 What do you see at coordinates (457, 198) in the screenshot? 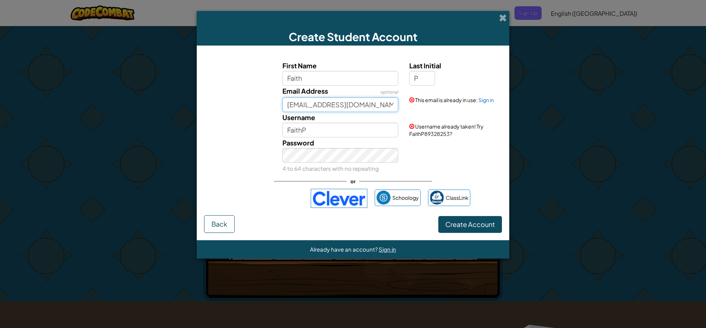
I see `span: ClassLink` at bounding box center [457, 198].